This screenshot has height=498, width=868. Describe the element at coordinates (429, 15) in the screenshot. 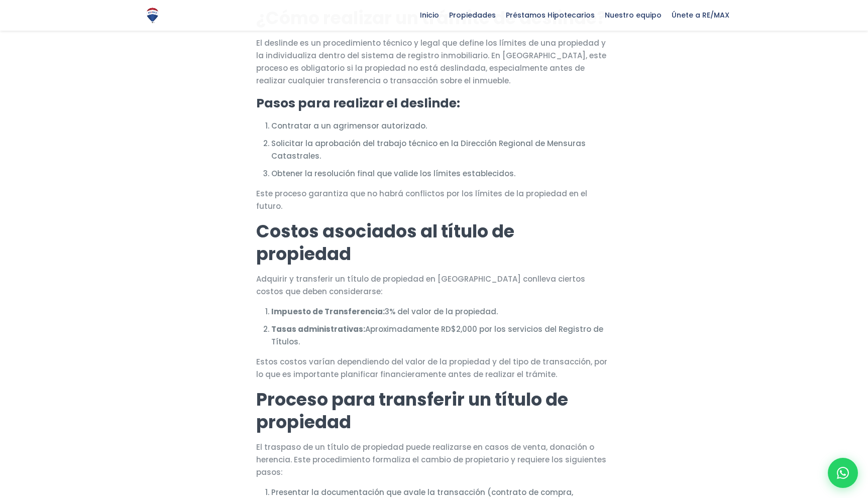

I see `span: Inicio` at that location.